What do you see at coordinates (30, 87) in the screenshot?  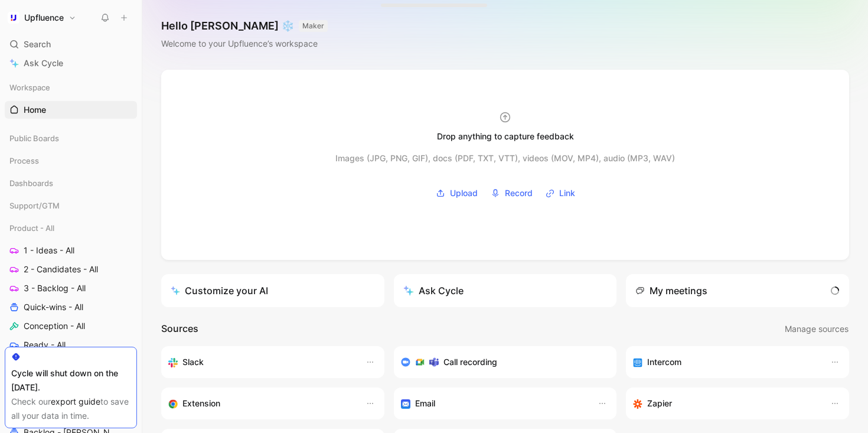 I see `span: Workspace` at bounding box center [30, 87].